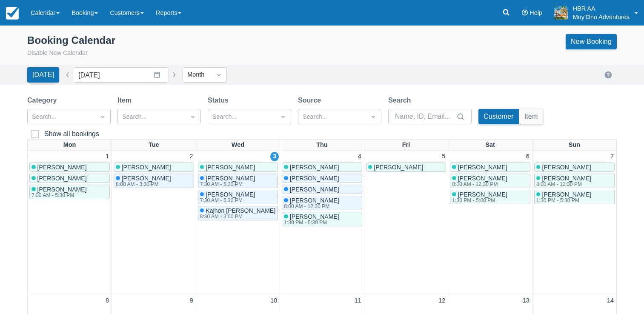  What do you see at coordinates (360, 157) in the screenshot?
I see `a: 4` at bounding box center [360, 157].